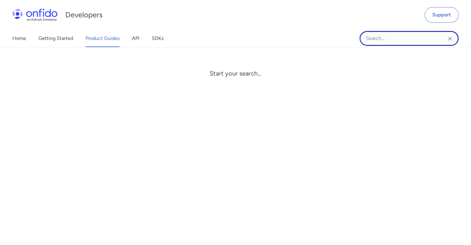  I want to click on a: Product Guides, so click(103, 38).